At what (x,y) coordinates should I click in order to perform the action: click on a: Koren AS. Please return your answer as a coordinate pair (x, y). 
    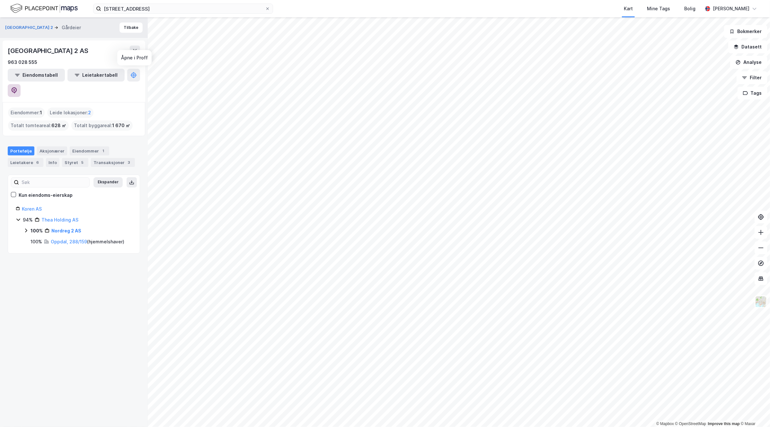
    Looking at the image, I should click on (32, 209).